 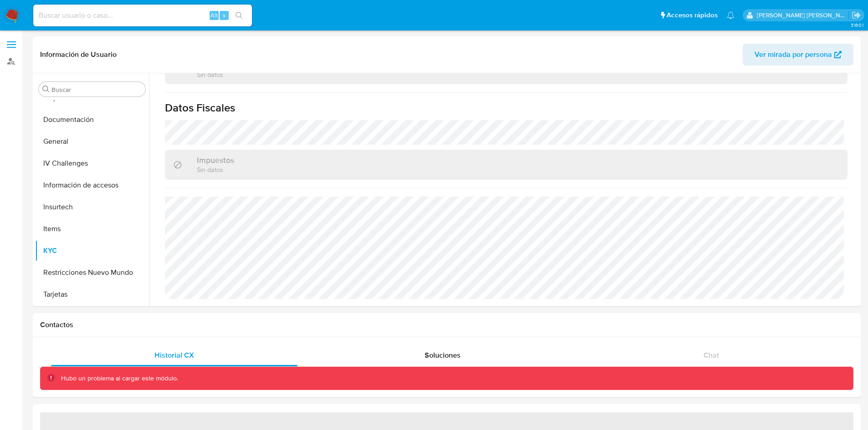 What do you see at coordinates (506, 164) in the screenshot?
I see `div: ImpuestosSin datos` at bounding box center [506, 164].